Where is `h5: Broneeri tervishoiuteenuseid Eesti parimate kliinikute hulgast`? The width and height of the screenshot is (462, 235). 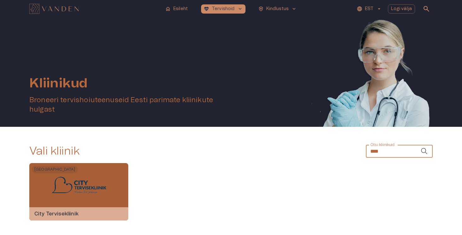 h5: Broneeri tervishoiuteenuseid Eesti parimate kliinikute hulgast is located at coordinates (131, 105).